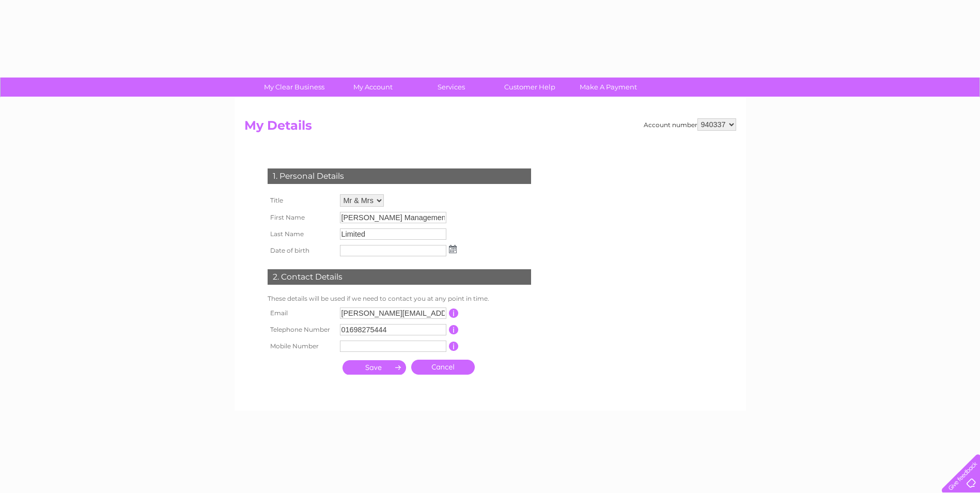 This screenshot has width=980, height=493. What do you see at coordinates (399, 299) in the screenshot?
I see `td: These details will be used if we need to contact you at any point in time.` at bounding box center [399, 299].